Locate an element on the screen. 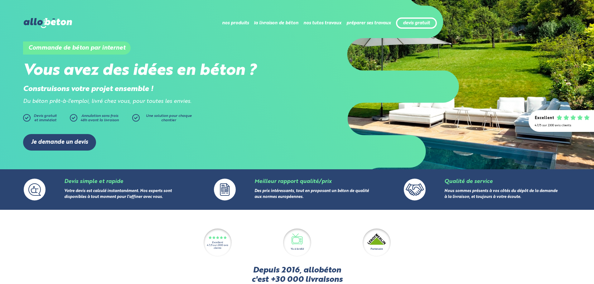 The image size is (594, 284). a: Annulation sans frais48h avant la livraison is located at coordinates (101, 120).